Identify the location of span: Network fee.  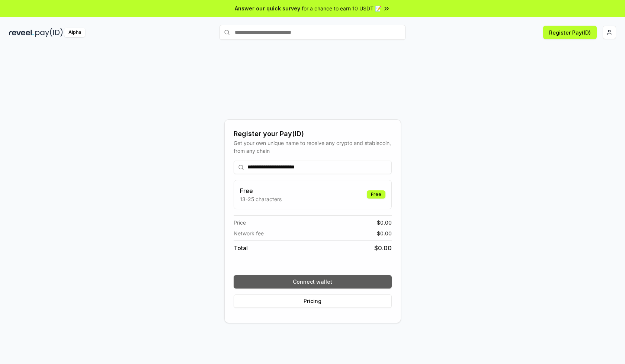
(249, 233).